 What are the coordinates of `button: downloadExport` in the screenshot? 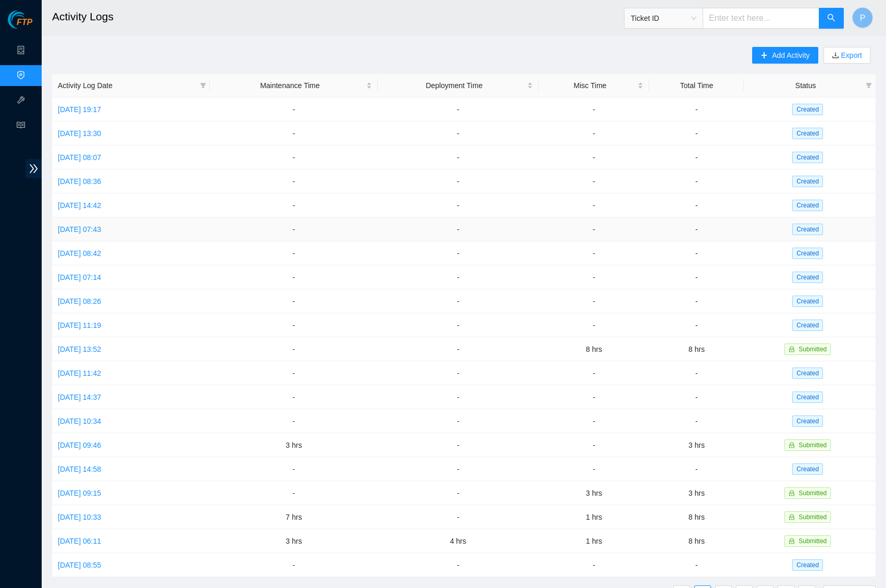 It's located at (847, 55).